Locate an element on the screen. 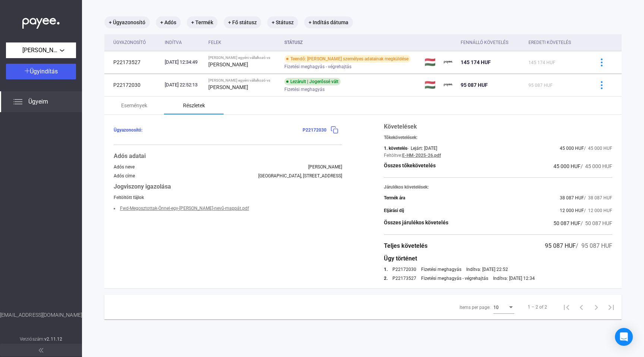 This screenshot has width=644, height=357. div: Adós neve is located at coordinates (124, 167).